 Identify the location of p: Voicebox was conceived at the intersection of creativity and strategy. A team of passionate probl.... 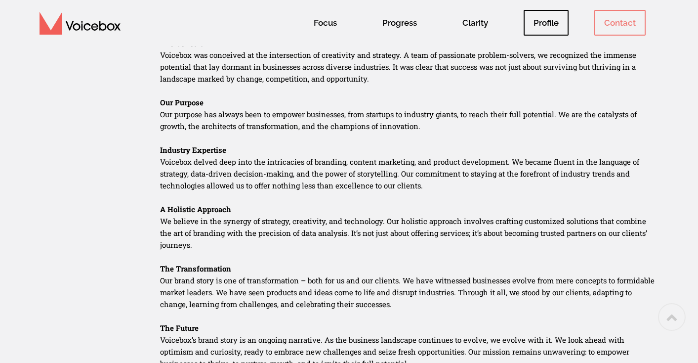
(409, 67).